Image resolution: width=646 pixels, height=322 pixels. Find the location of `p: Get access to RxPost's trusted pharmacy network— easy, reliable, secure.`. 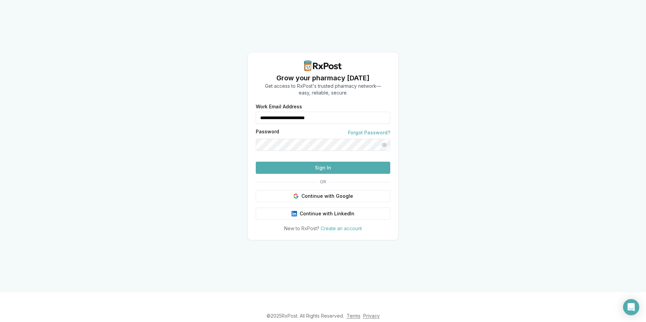

p: Get access to RxPost's trusted pharmacy network— easy, reliable, secure. is located at coordinates (323, 90).